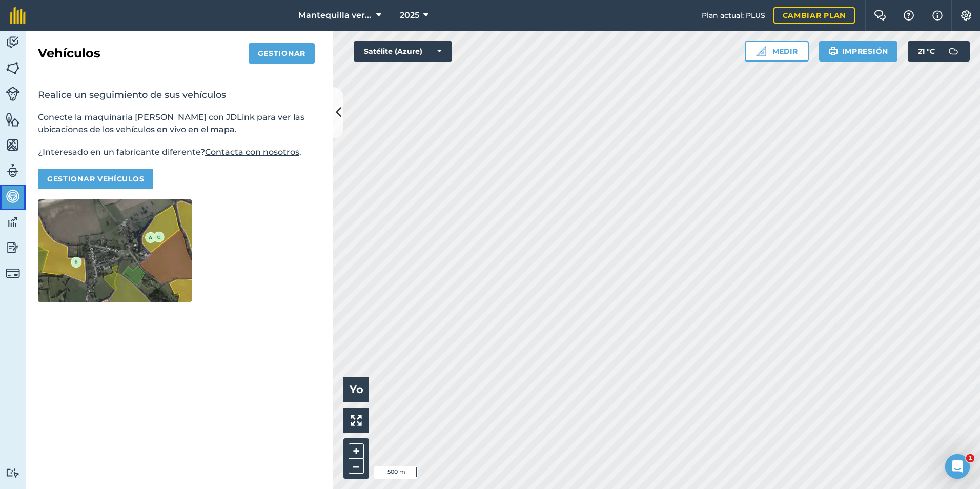 Image resolution: width=980 pixels, height=489 pixels. I want to click on span: 2025, so click(410, 15).